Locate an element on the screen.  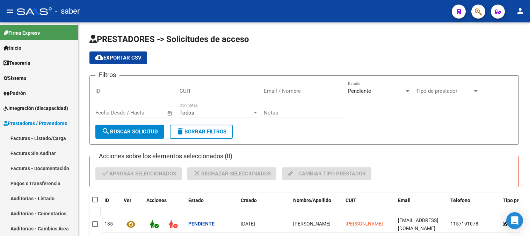
button: Exportar CSV is located at coordinates (118, 58).